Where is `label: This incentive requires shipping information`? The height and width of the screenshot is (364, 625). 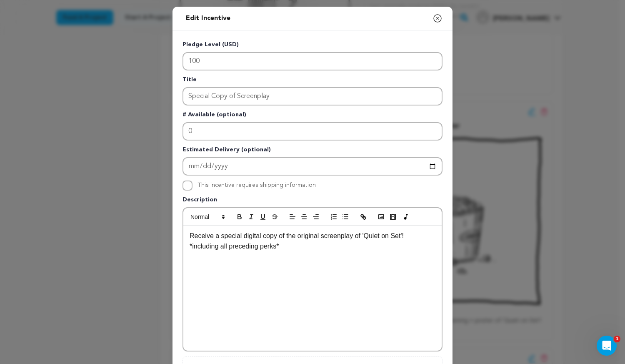 label: This incentive requires shipping information is located at coordinates (257, 185).